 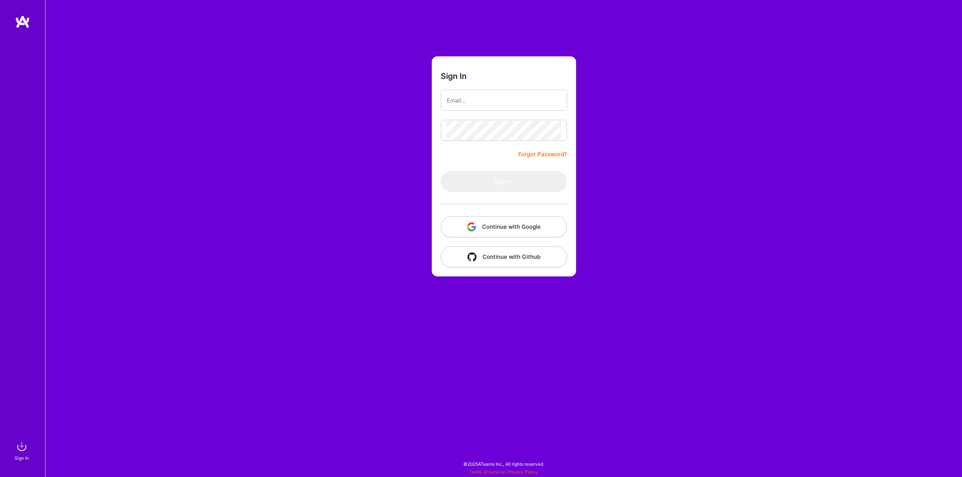 What do you see at coordinates (22, 447) in the screenshot?
I see `img: sign in` at bounding box center [22, 447].